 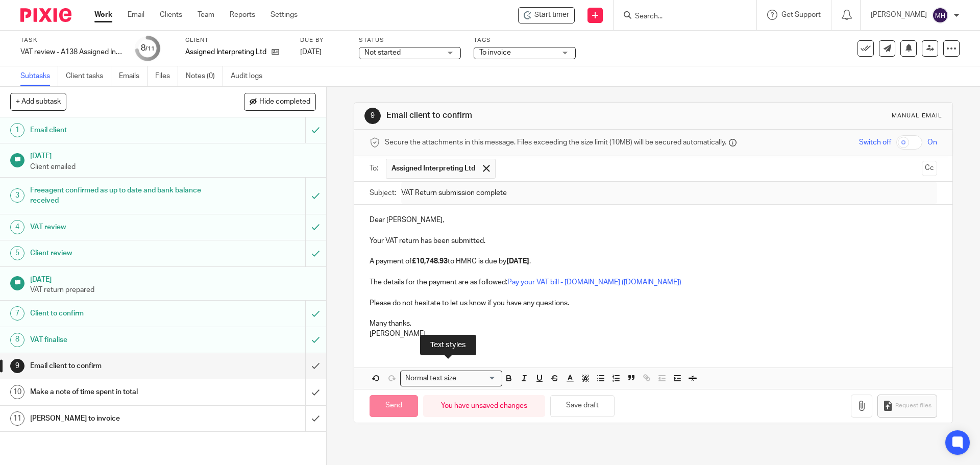 What do you see at coordinates (119, 340) in the screenshot?
I see `h1: VAT finalise` at bounding box center [119, 340].